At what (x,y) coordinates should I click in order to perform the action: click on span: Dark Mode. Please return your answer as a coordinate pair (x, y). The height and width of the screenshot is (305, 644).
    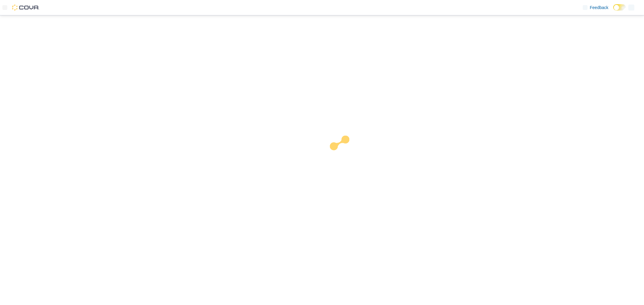
    Looking at the image, I should click on (613, 11).